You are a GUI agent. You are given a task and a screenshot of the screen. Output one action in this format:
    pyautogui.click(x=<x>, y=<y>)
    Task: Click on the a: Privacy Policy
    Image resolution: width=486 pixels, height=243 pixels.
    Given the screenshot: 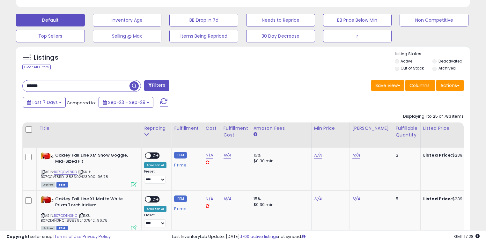 What is the action you would take?
    pyautogui.click(x=97, y=236)
    